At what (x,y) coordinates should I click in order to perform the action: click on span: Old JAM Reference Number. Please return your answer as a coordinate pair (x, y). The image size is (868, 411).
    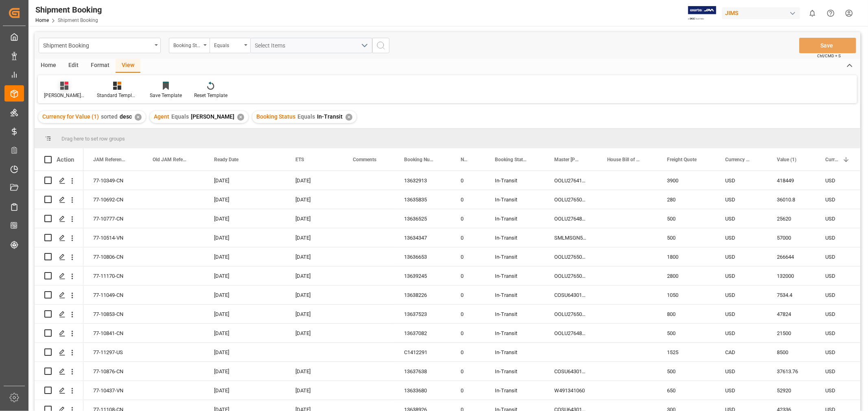
    Looking at the image, I should click on (170, 160).